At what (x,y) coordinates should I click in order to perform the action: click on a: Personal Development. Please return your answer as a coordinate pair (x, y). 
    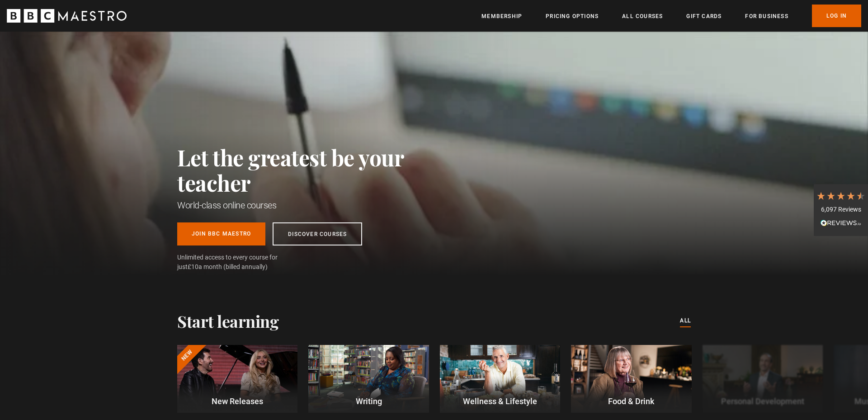
    Looking at the image, I should click on (762, 379).